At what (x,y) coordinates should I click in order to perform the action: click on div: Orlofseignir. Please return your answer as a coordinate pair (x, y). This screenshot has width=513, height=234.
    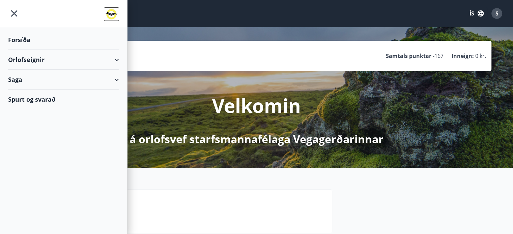
    Looking at the image, I should click on (63, 60).